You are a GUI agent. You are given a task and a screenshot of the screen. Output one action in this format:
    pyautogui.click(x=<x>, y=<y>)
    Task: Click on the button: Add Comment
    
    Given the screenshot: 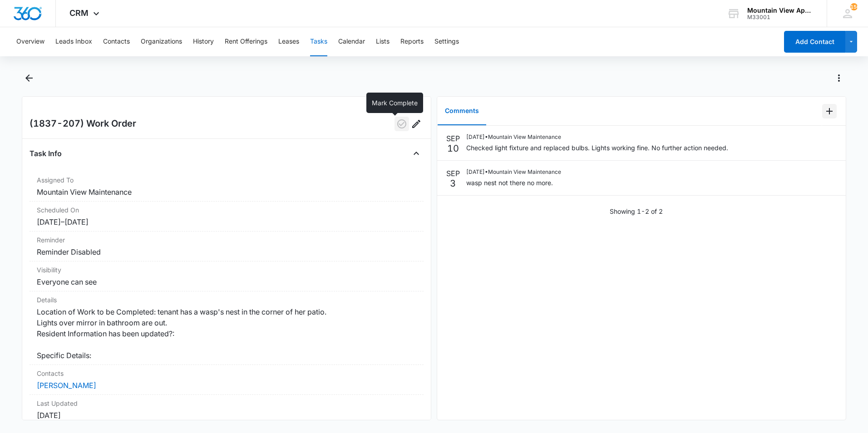 What is the action you would take?
    pyautogui.click(x=829, y=111)
    